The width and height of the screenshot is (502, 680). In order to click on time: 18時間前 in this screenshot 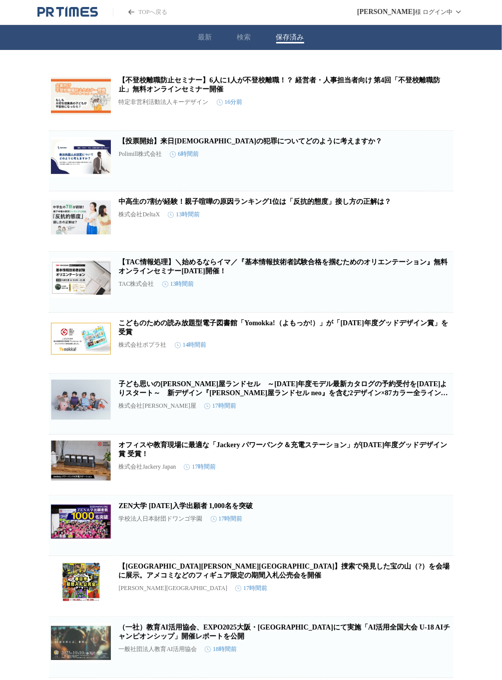, I will do `click(221, 649)`.